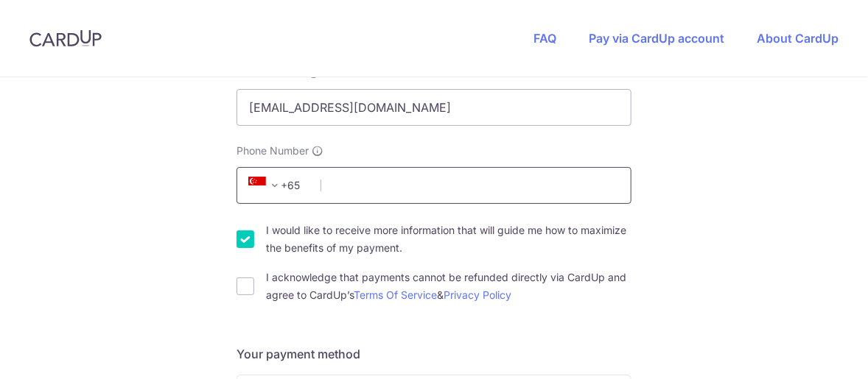  Describe the element at coordinates (449, 239) in the screenshot. I see `label: I would like to receive more information that will guide me how to maximize the benefits of my pa...` at that location.